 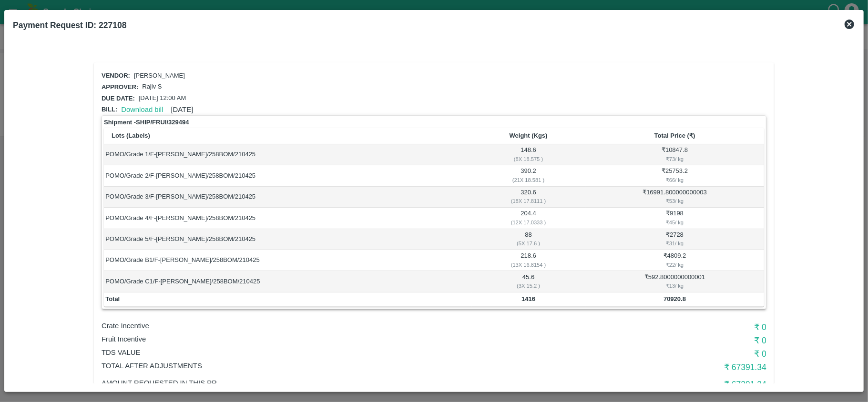 I want to click on td: 148.6, so click(x=528, y=155).